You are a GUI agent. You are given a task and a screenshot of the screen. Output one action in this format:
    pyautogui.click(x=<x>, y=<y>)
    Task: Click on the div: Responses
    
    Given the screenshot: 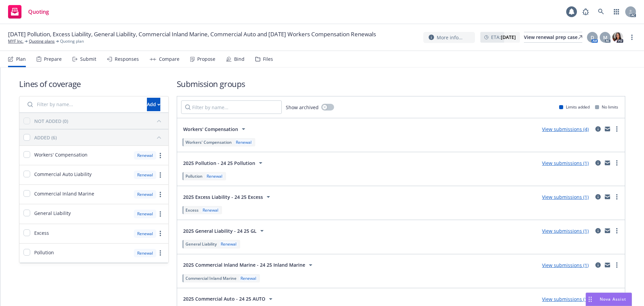 What is the action you would take?
    pyautogui.click(x=127, y=59)
    